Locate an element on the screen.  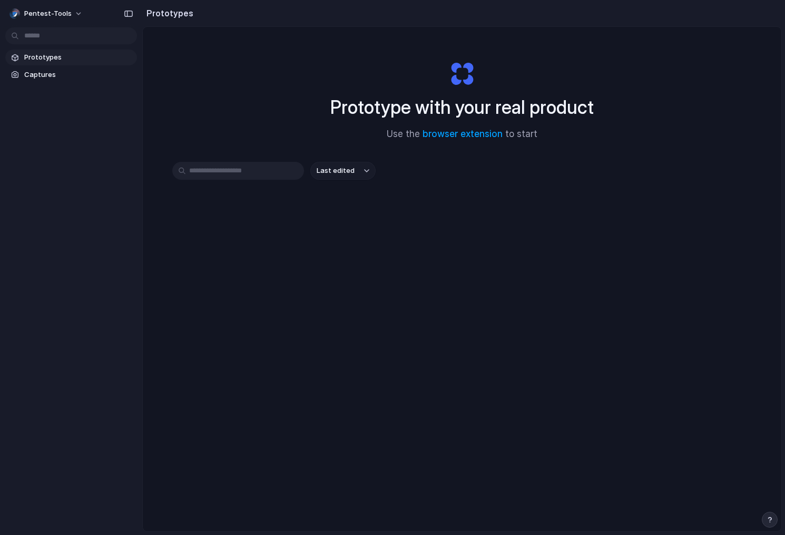
h1: Prototype with your real product is located at coordinates (462, 107).